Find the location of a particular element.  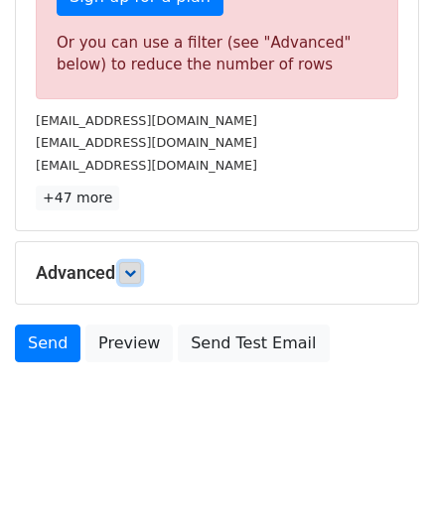

div: Chat Widget is located at coordinates (384, 477).